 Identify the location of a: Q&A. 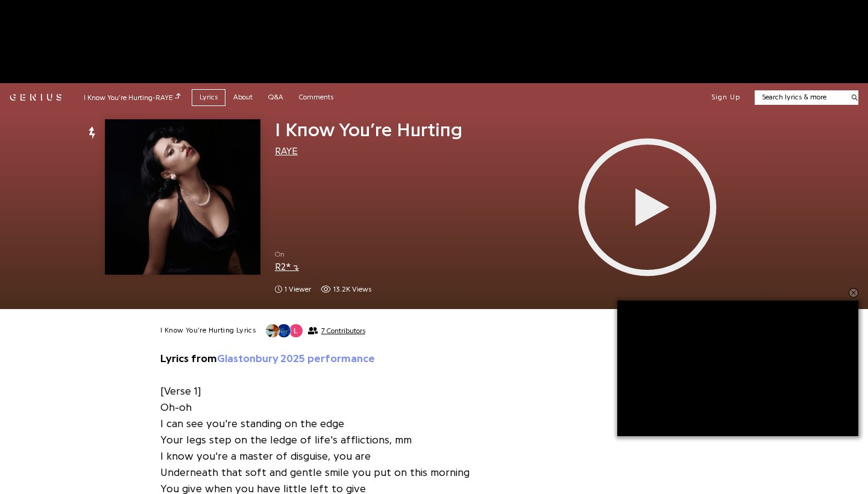
(275, 97).